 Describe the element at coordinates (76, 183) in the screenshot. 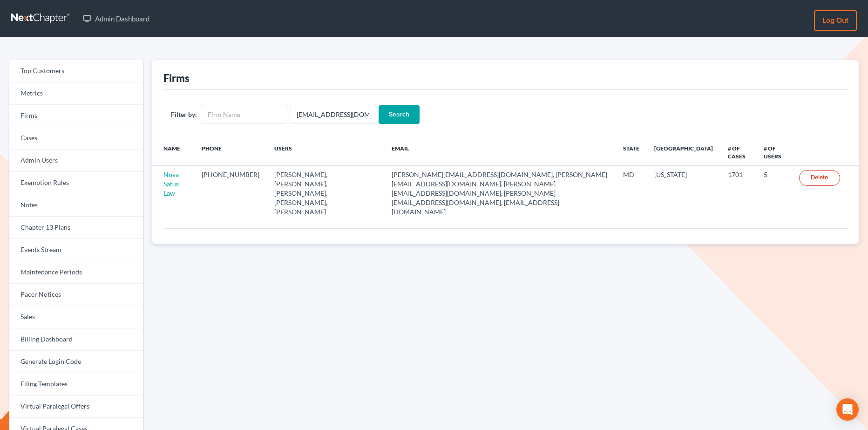

I see `a: Exemption Rules` at that location.